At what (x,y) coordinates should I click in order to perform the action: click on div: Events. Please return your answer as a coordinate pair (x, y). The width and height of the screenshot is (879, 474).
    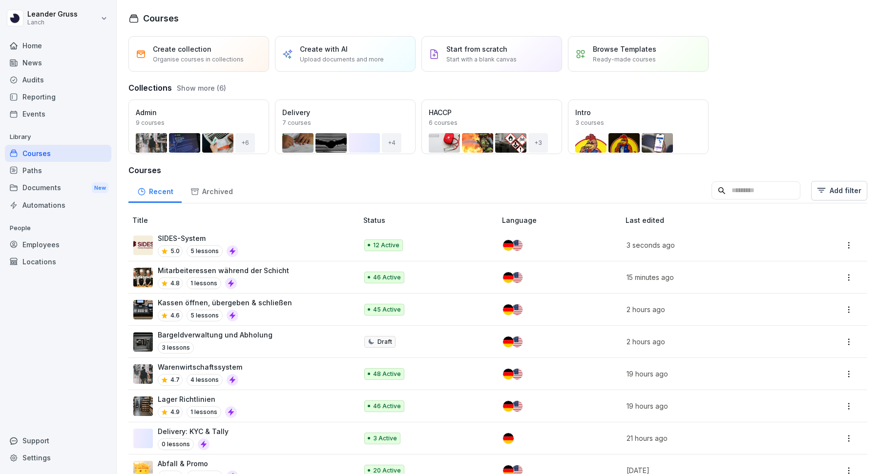
    Looking at the image, I should click on (58, 114).